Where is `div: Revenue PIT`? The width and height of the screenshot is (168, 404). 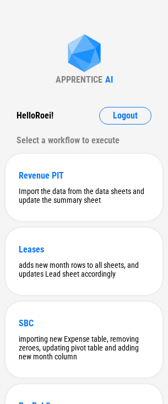
div: Revenue PIT is located at coordinates (84, 175).